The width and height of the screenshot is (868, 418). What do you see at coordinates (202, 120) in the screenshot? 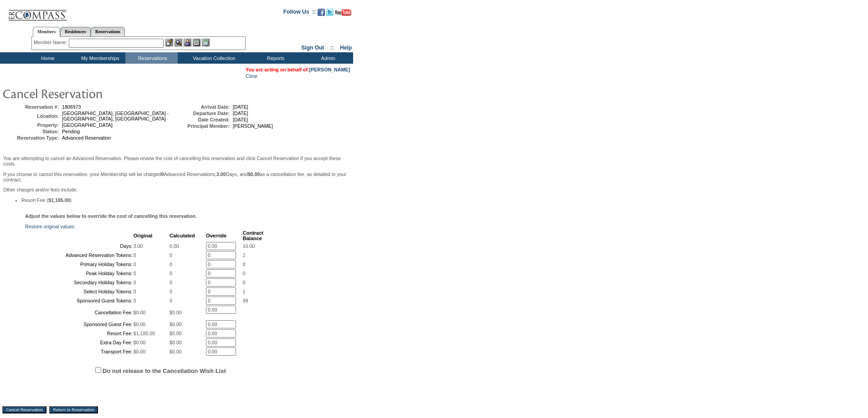
I see `td: Date Created:` at bounding box center [202, 120].